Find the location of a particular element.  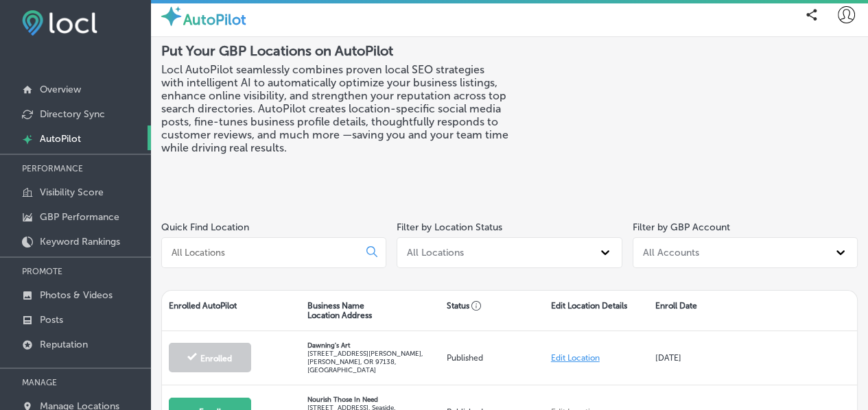

p: Overview is located at coordinates (60, 89).